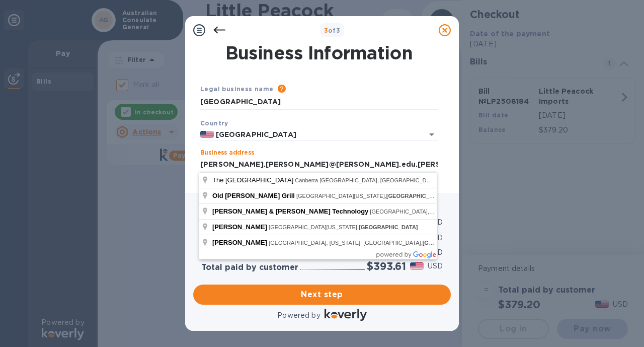  I want to click on b: Country, so click(214, 123).